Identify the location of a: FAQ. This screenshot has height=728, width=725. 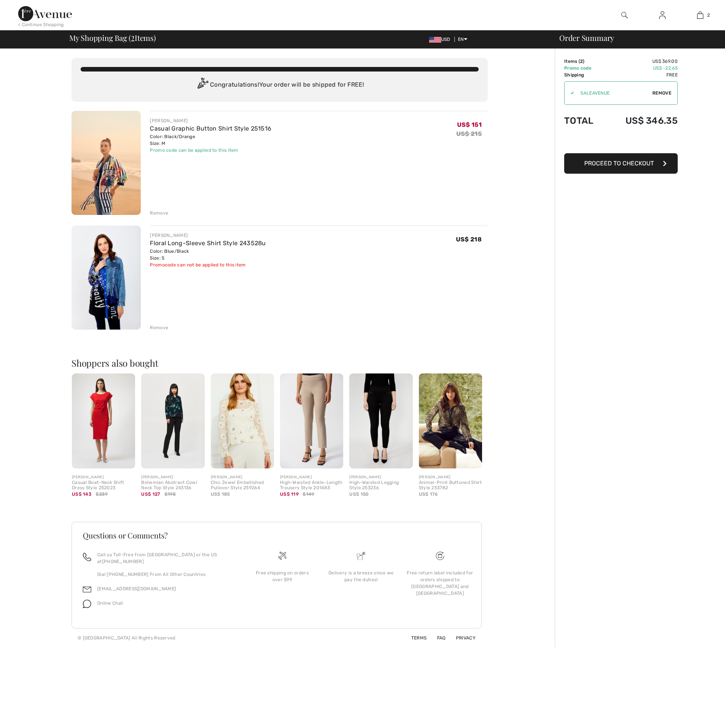
(437, 638).